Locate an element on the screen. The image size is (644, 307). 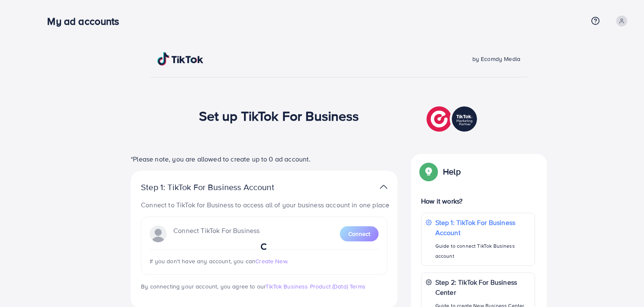
p: Help is located at coordinates (452, 171).